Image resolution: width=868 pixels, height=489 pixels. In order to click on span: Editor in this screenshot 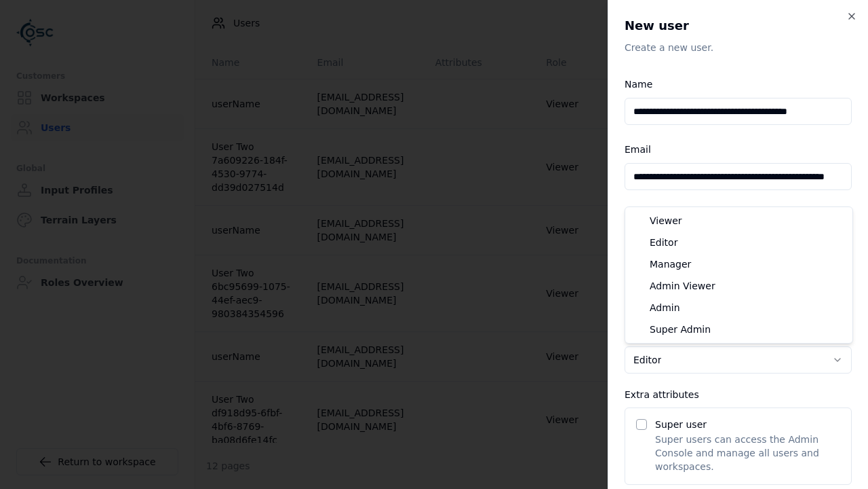, I will do `click(663, 242)`.